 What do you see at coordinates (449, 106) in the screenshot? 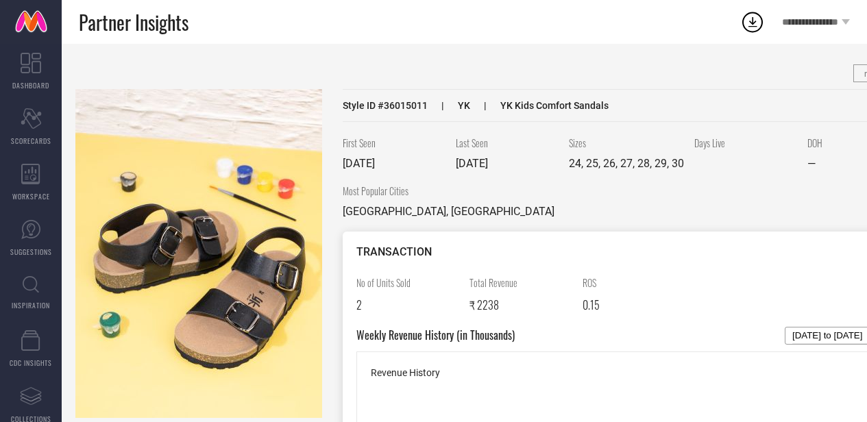
I see `span: YK` at bounding box center [449, 106].